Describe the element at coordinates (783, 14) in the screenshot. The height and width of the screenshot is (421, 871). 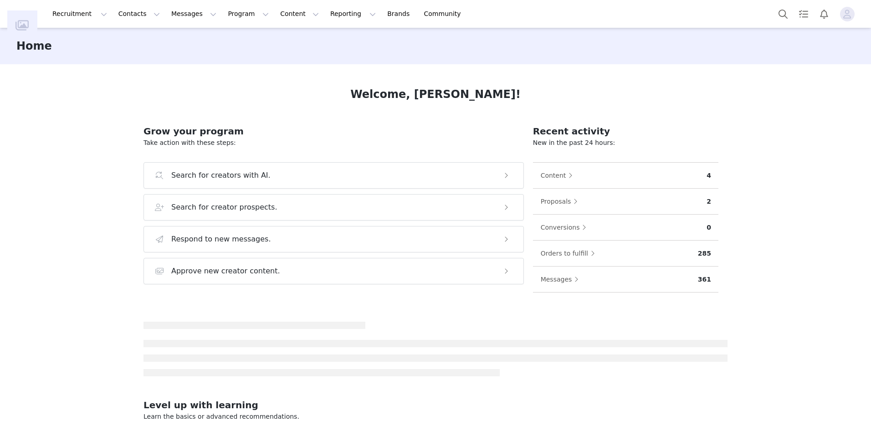
I see `button: Search` at that location.